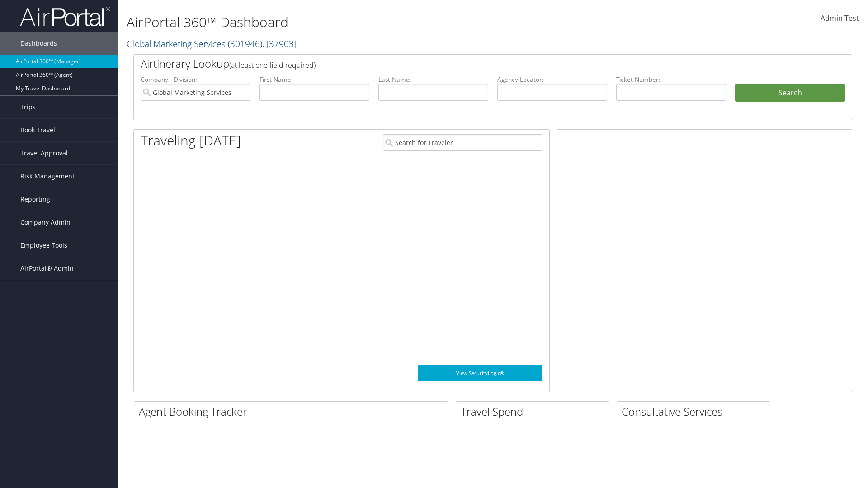  Describe the element at coordinates (280, 43) in the screenshot. I see `span: , [ 37903 ]` at that location.